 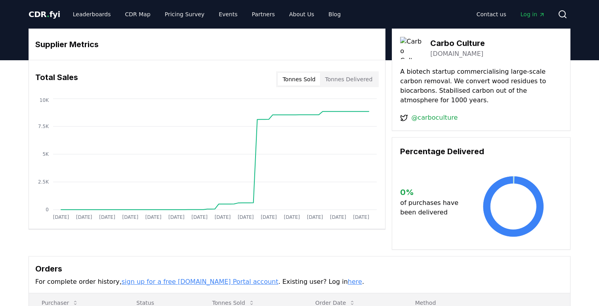 I want to click on a: @carboculture, so click(x=434, y=118).